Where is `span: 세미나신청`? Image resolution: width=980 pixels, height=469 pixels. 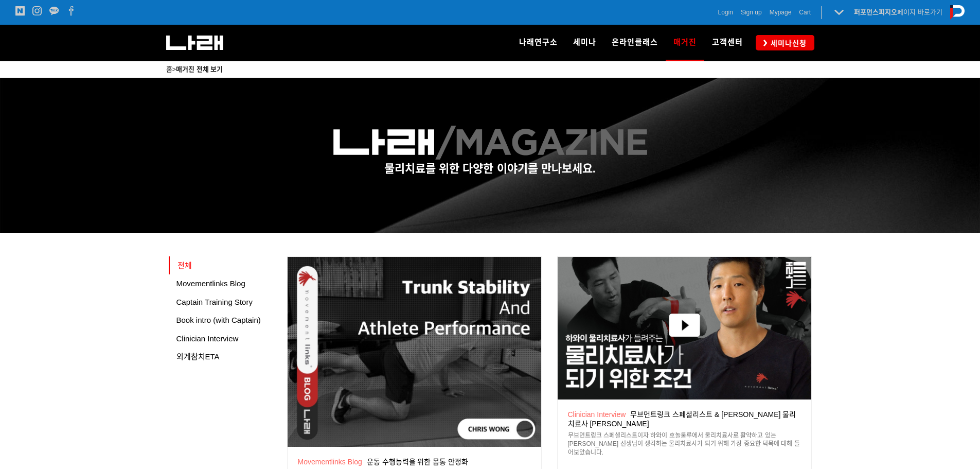 span: 세미나신청 is located at coordinates (787, 44).